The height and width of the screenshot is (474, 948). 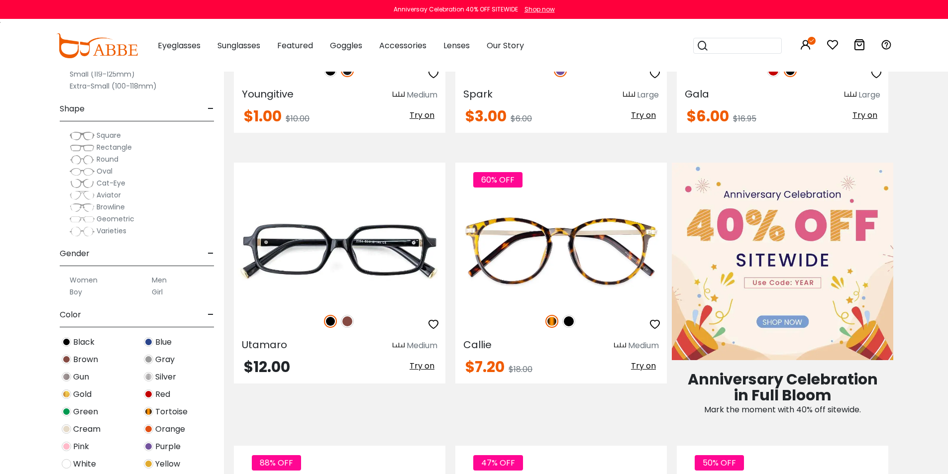 I want to click on img: White, so click(x=66, y=464).